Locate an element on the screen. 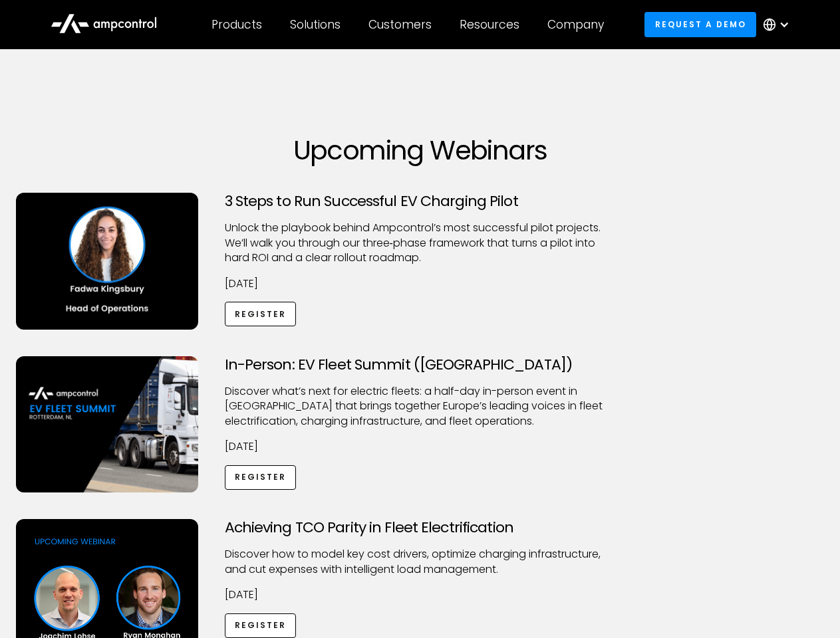  div: Products is located at coordinates (237, 25).